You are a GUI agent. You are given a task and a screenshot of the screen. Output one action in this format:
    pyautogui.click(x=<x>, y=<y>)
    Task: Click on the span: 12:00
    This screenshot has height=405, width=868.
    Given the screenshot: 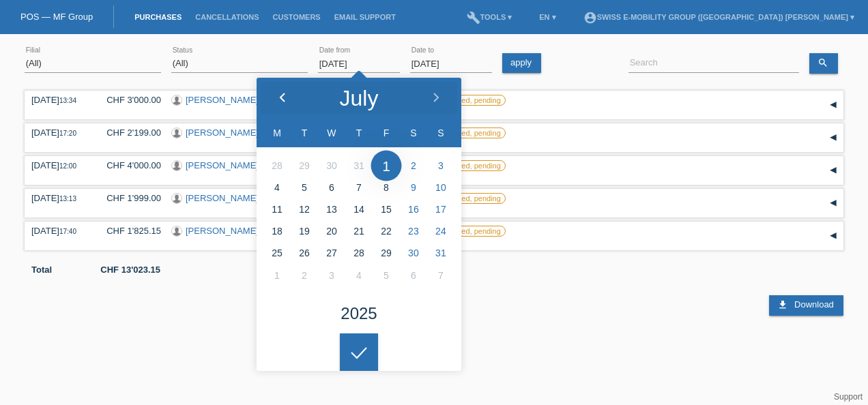 What is the action you would take?
    pyautogui.click(x=67, y=166)
    